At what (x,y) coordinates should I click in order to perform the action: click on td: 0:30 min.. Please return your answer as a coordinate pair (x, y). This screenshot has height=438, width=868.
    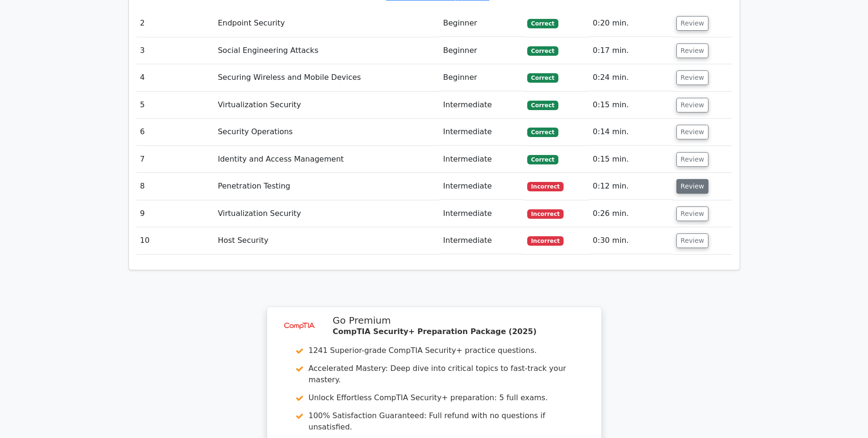
    Looking at the image, I should click on (630, 240).